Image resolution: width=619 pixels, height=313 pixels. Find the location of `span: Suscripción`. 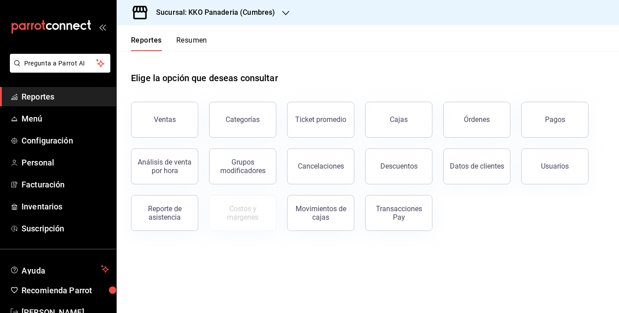

span: Suscripción is located at coordinates (65, 228).